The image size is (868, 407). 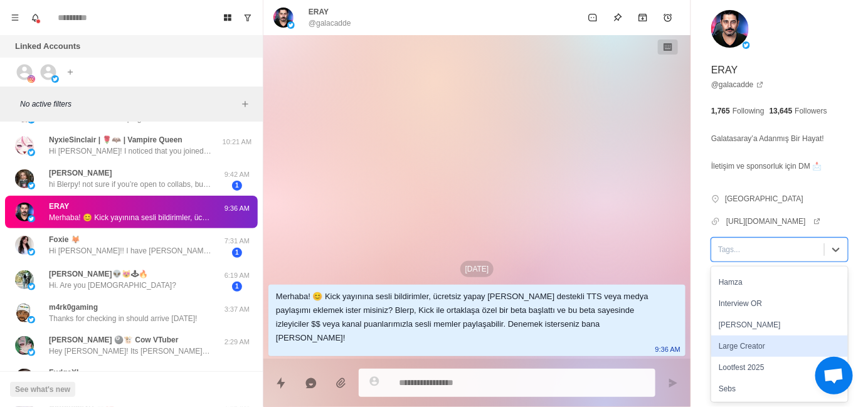 I want to click on div: Interview OR, so click(x=779, y=303).